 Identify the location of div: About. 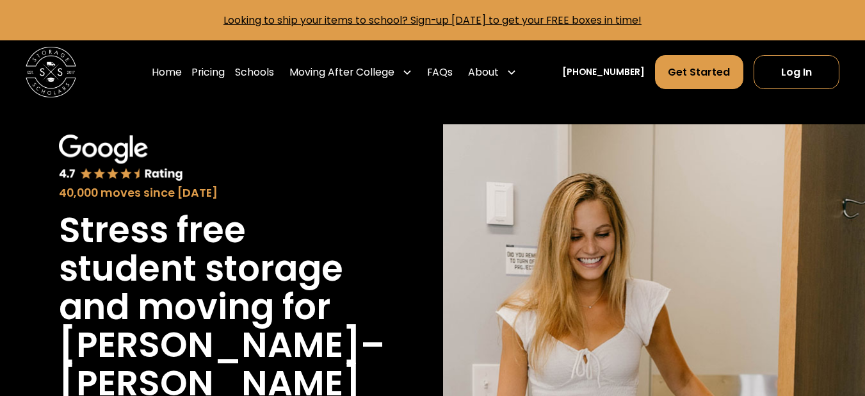
(484, 72).